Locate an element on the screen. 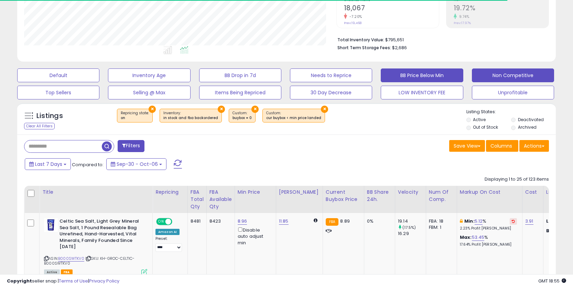 The height and width of the screenshot is (288, 573). div: 19.14 is located at coordinates (411, 221).